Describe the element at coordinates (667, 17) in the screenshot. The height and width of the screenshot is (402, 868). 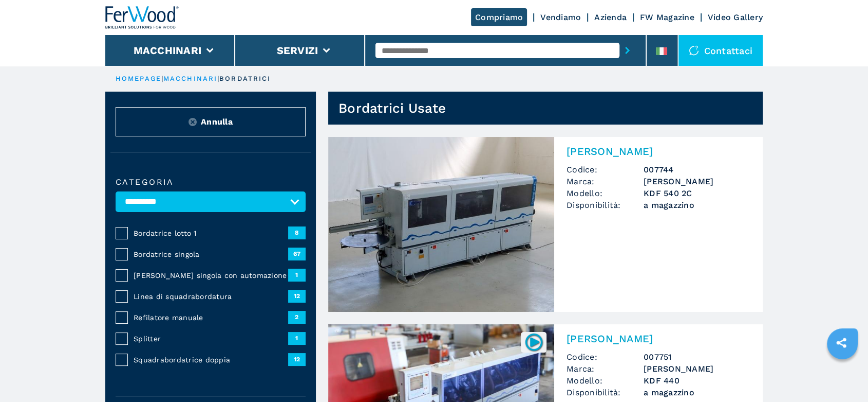
I see `a: FW Magazine` at that location.